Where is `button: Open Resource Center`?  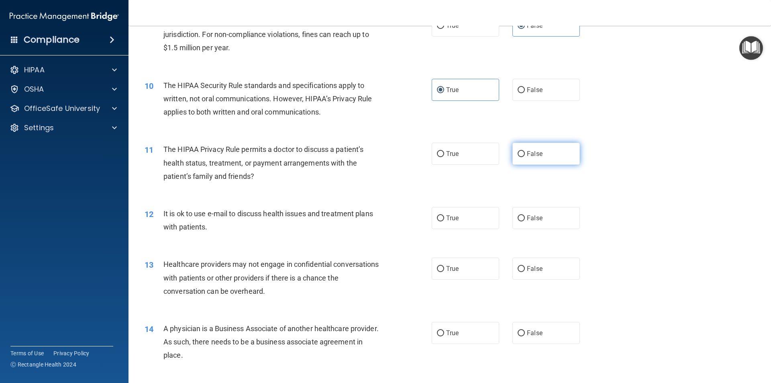 button: Open Resource Center is located at coordinates (751, 48).